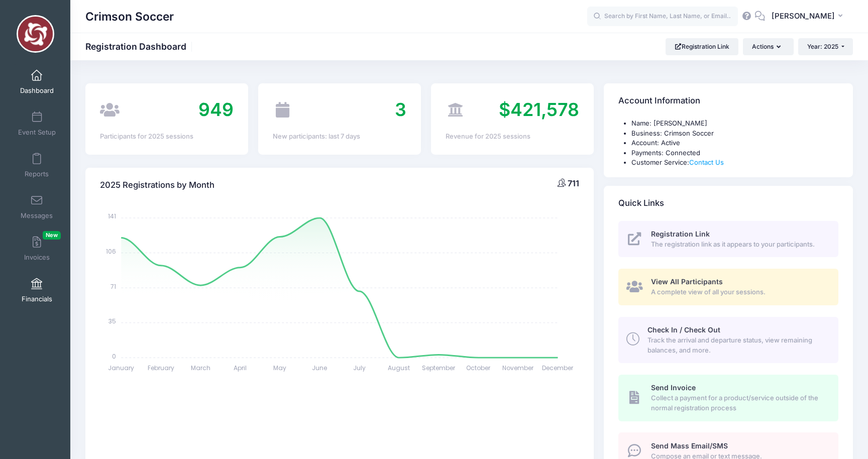 The height and width of the screenshot is (459, 868). What do you see at coordinates (340, 136) in the screenshot?
I see `div: New participants: last 7 days` at bounding box center [340, 136].